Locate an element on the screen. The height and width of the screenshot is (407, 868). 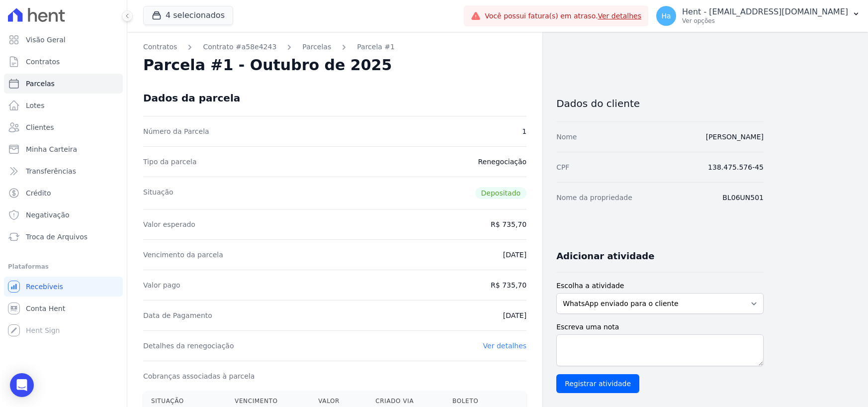
dt: Nome da propriedade is located at coordinates (594, 197).